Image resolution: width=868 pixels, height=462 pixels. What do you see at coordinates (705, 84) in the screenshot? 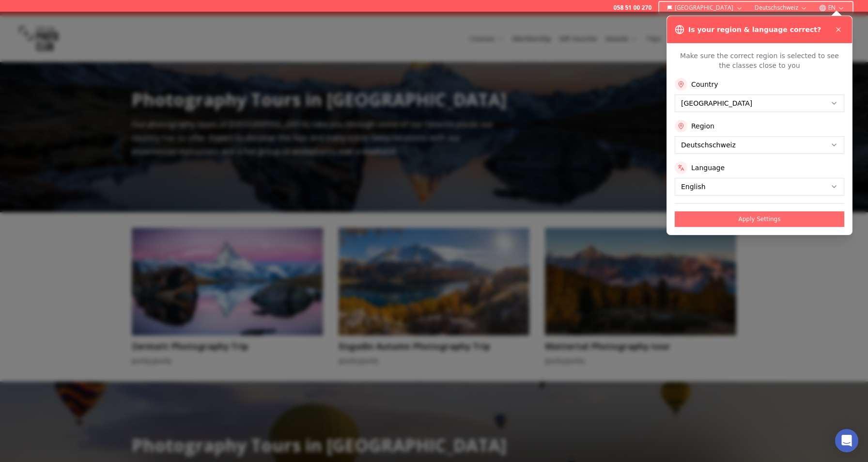
I see `label: Country` at bounding box center [705, 84].